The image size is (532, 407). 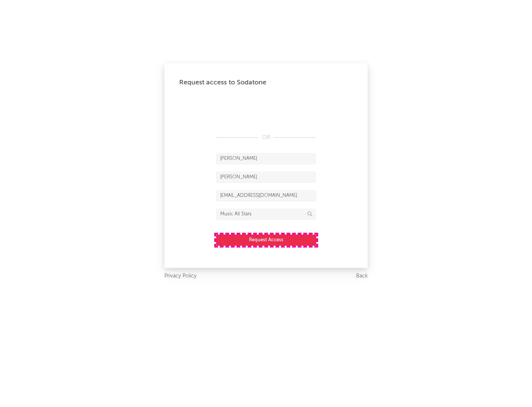 I want to click on div: Request access to Sodatone, so click(x=266, y=82).